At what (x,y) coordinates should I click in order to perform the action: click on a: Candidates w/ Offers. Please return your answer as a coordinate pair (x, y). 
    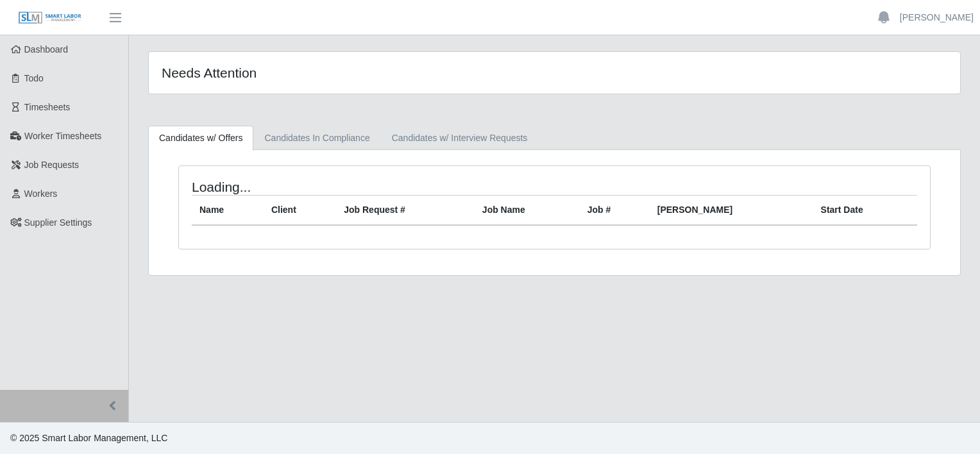
    Looking at the image, I should click on (201, 138).